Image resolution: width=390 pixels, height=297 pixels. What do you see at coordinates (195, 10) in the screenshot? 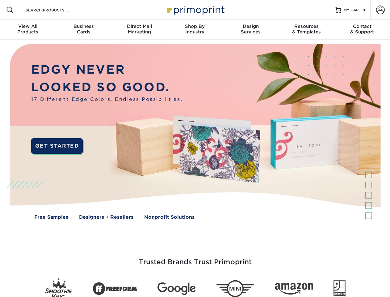
I see `img: Primoprint` at bounding box center [195, 10].